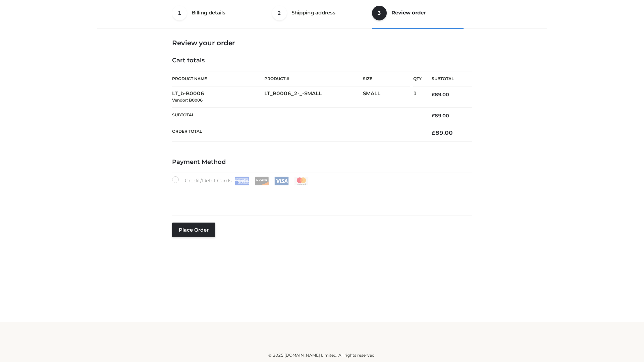  What do you see at coordinates (322, 61) in the screenshot?
I see `h4: Cart totals` at bounding box center [322, 61].